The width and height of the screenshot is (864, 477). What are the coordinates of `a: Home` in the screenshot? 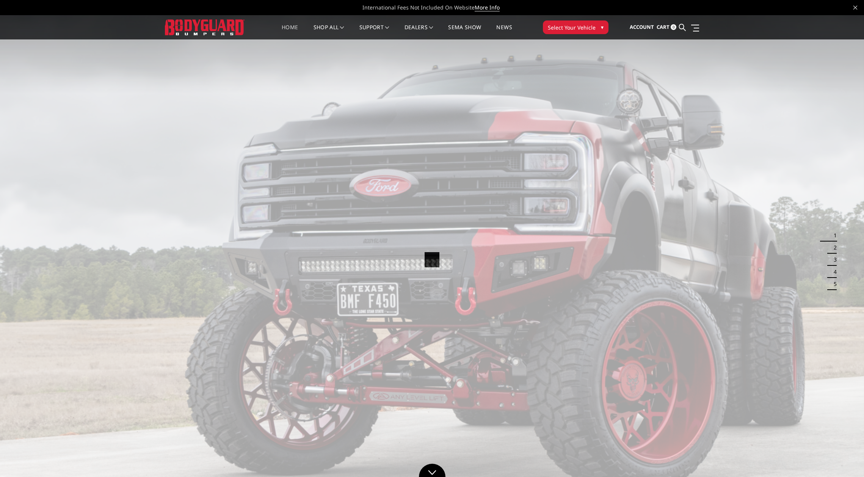 It's located at (290, 32).